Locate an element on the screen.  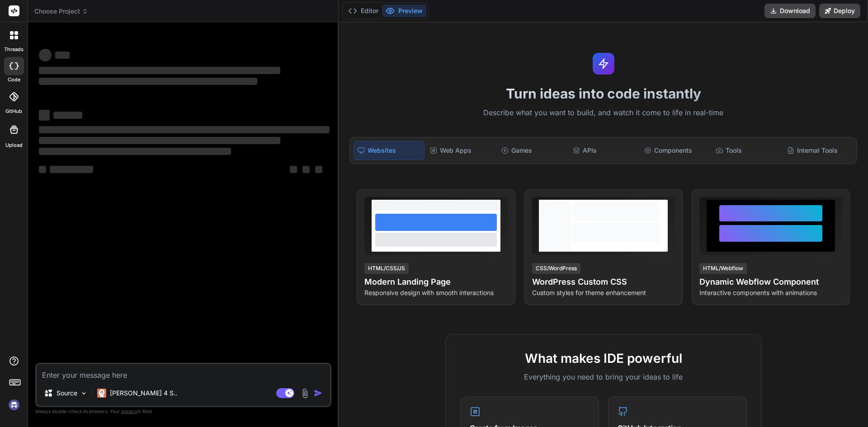
div: CSS/WordPress is located at coordinates (556, 268).